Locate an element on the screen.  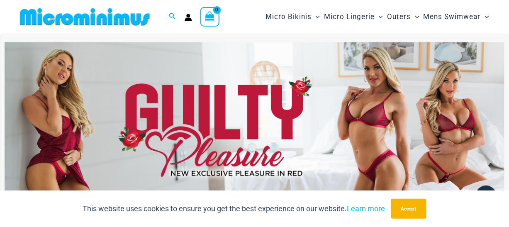
nav: Site Navigation is located at coordinates (377, 17).